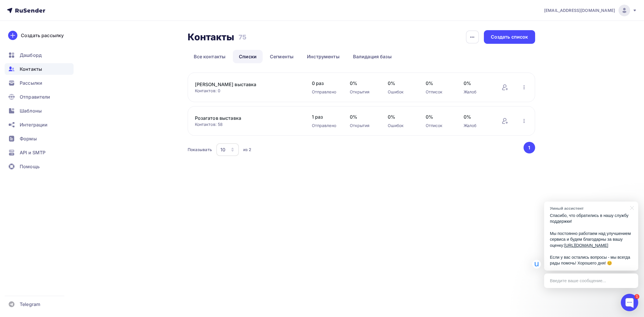 The width and height of the screenshot is (644, 317). What do you see at coordinates (325, 83) in the screenshot?
I see `span: 0 раз` at bounding box center [325, 83].